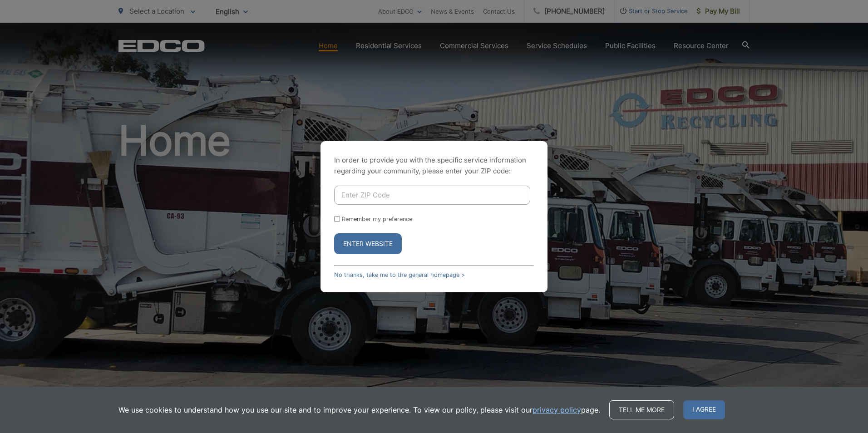  I want to click on input: Enter ZIP Code, so click(432, 195).